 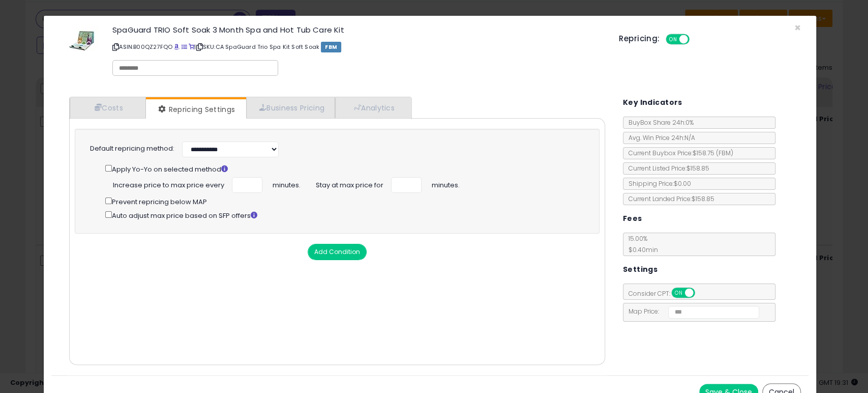 What do you see at coordinates (678, 152) in the screenshot?
I see `span: Current Buybox Price:` at bounding box center [678, 152].